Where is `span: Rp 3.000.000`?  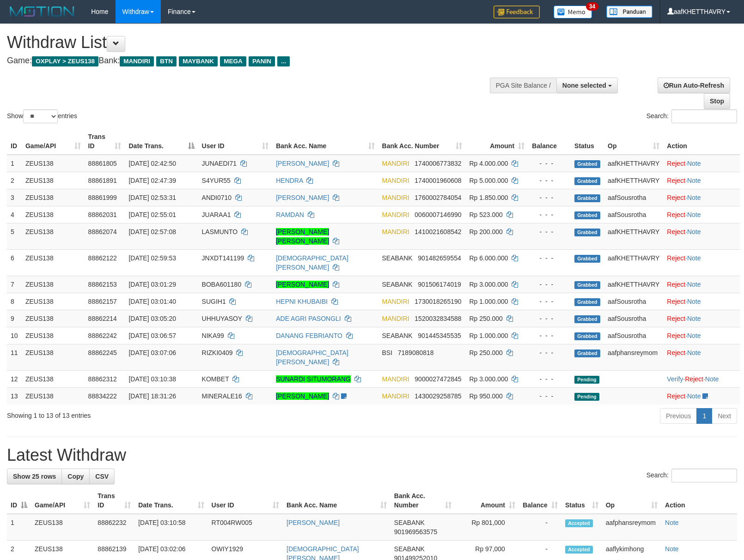 span: Rp 3.000.000 is located at coordinates (489, 285).